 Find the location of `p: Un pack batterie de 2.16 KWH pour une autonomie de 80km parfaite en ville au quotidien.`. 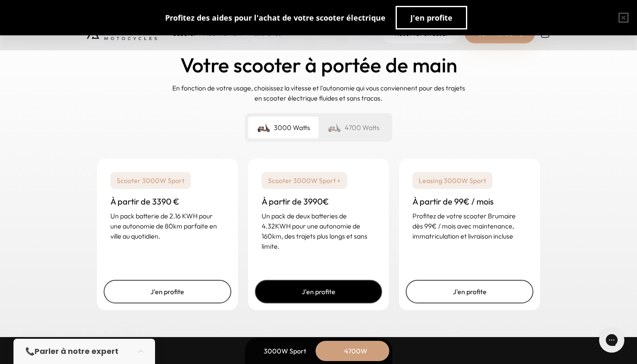

p: Un pack batterie de 2.16 KWH pour une autonomie de 80km parfaite en ville au quotidien. is located at coordinates (167, 226).